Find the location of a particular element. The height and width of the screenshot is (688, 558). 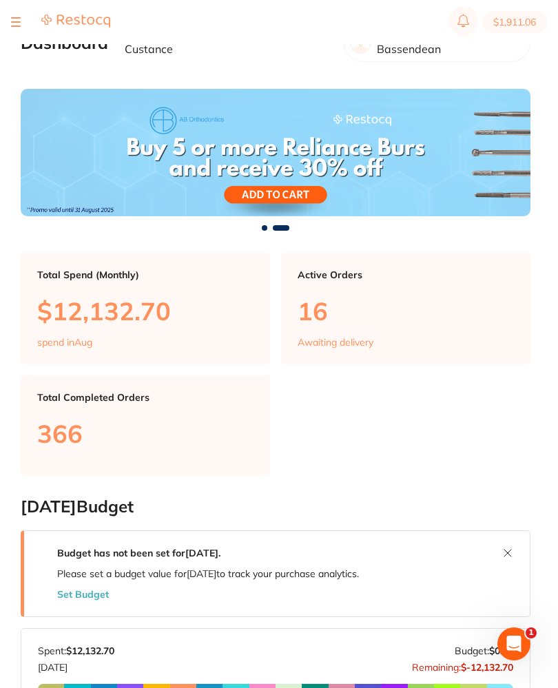

img: Restocq Logo is located at coordinates (76, 21).